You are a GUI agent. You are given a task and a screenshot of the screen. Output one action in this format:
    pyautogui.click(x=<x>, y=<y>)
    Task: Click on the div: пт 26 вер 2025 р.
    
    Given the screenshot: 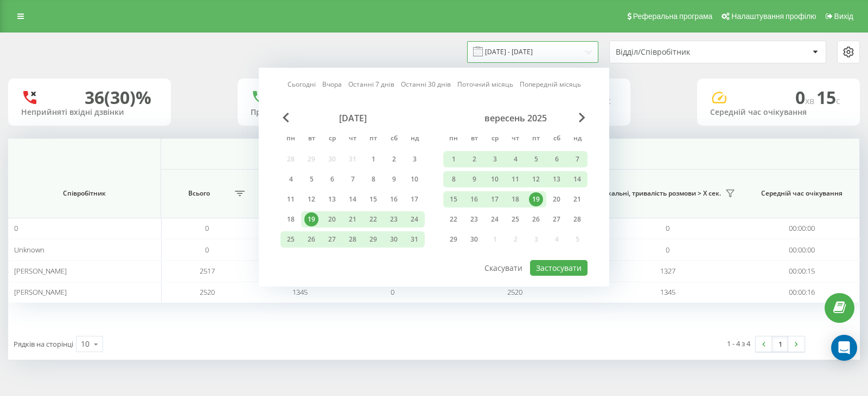 What is the action you would take?
    pyautogui.click(x=536, y=220)
    